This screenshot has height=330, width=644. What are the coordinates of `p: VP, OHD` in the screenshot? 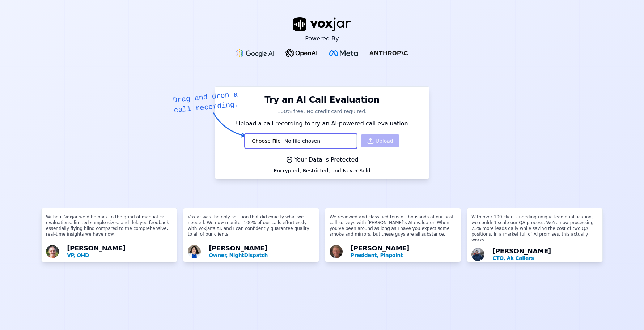 It's located at (120, 255).